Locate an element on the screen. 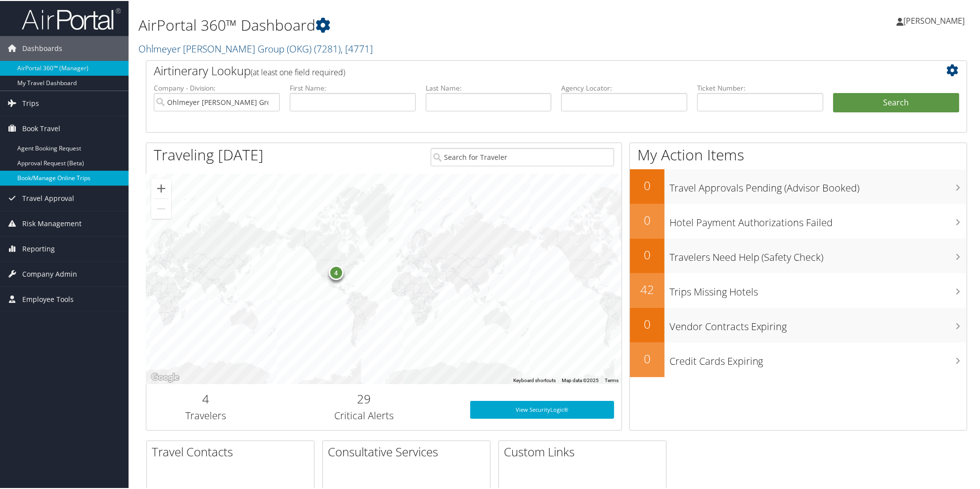 The height and width of the screenshot is (489, 980). span: Risk Management is located at coordinates (52, 223).